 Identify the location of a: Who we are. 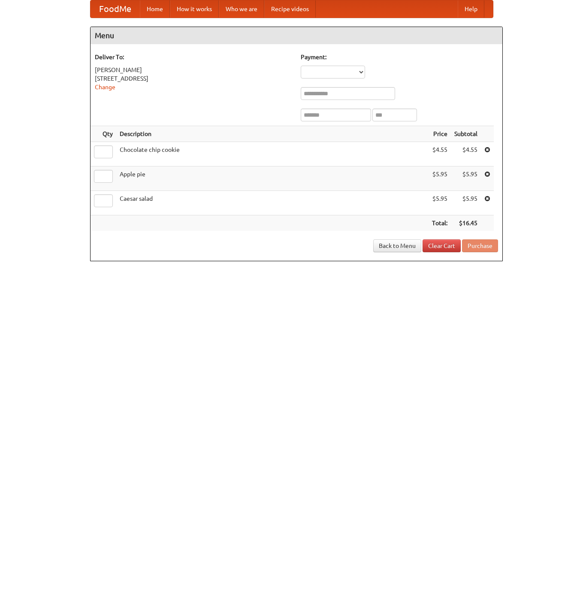
(241, 9).